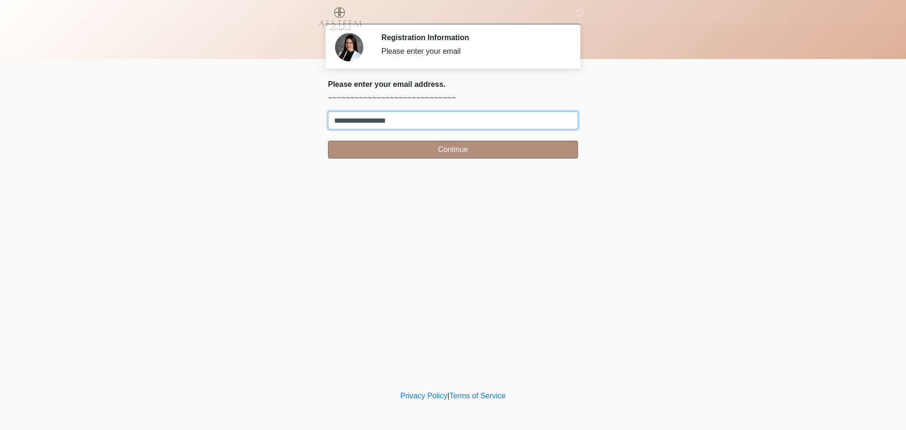  What do you see at coordinates (340, 19) in the screenshot?
I see `img: Aesteem Aesthetics Logo` at bounding box center [340, 19].